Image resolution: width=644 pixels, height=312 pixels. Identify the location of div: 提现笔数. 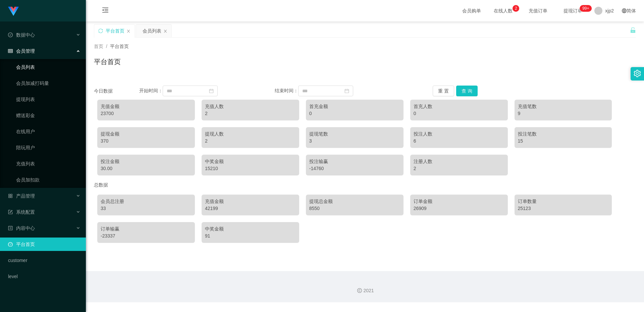
(355, 134).